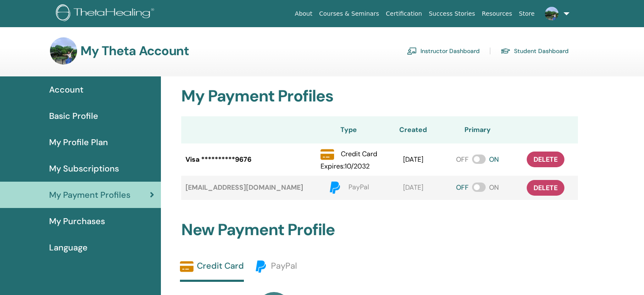 This screenshot has width=644, height=295. Describe the element at coordinates (534, 51) in the screenshot. I see `a: Student Dashboard` at that location.